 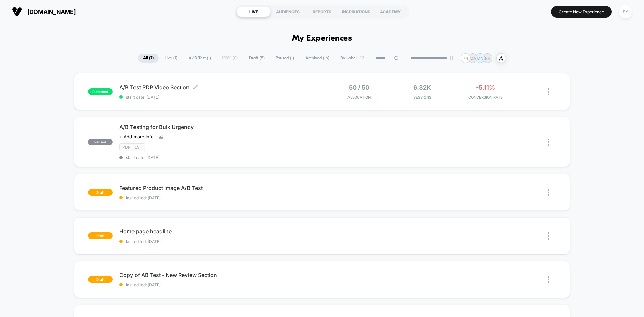 I want to click on span: 50 / 50, so click(x=359, y=87).